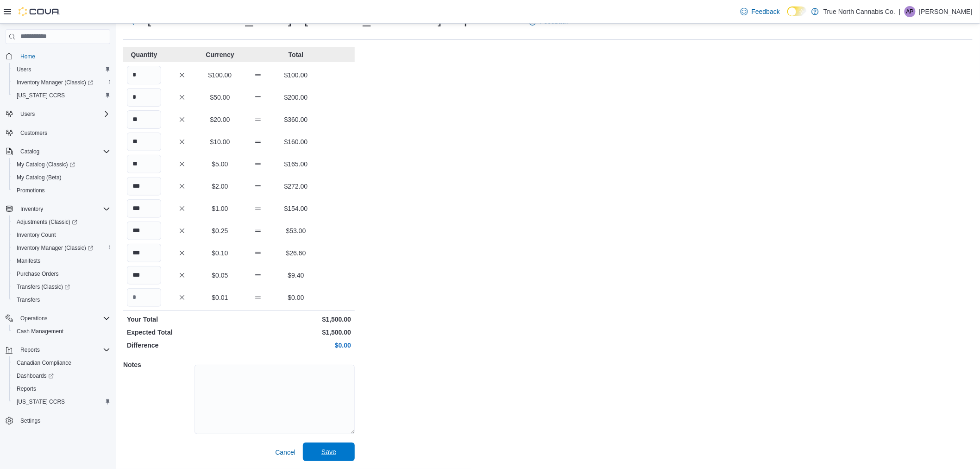 This screenshot has height=469, width=980. Describe the element at coordinates (62, 261) in the screenshot. I see `button: Manifests` at that location.